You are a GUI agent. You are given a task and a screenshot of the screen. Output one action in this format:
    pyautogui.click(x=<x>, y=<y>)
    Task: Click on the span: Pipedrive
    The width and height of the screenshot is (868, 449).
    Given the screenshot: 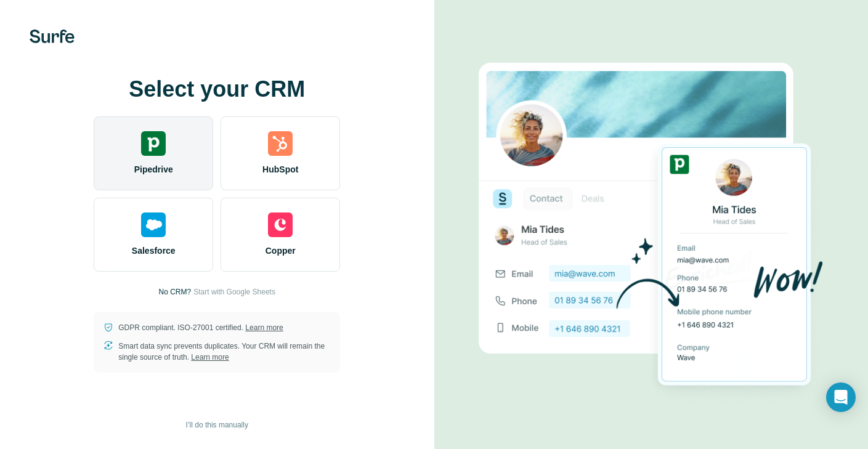 What is the action you would take?
    pyautogui.click(x=153, y=169)
    